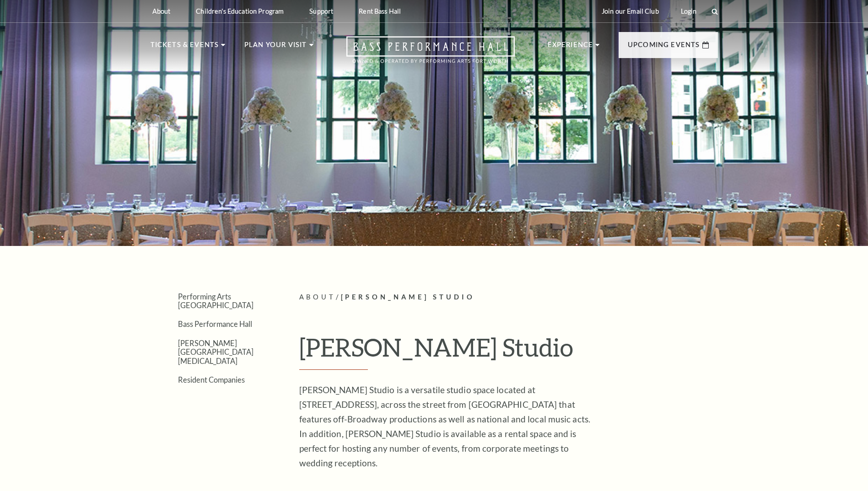 This screenshot has height=491, width=868. I want to click on a: Bass Performance Hall, so click(215, 324).